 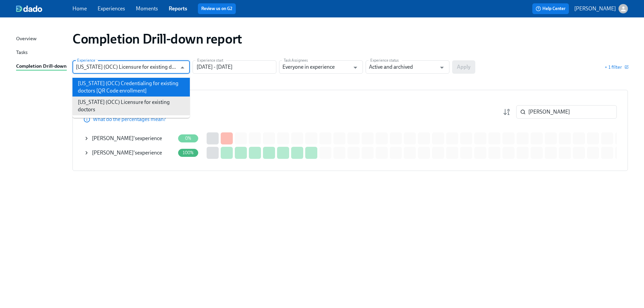 I want to click on div: Tasks, so click(x=22, y=53).